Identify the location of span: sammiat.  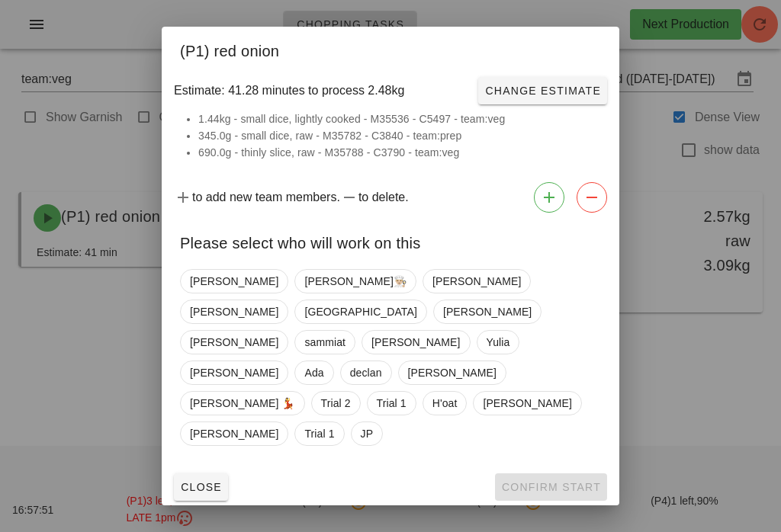
(325, 342).